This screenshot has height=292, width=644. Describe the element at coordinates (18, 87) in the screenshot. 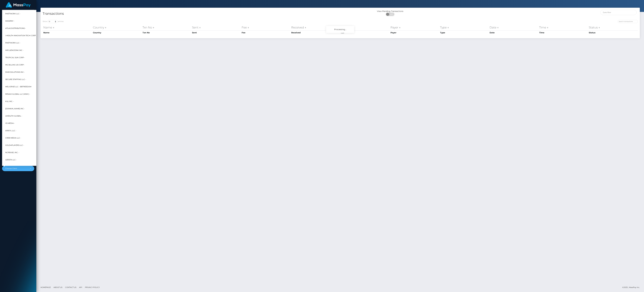

I see `span: Meliorise LLC - BEfreedom` at that location.